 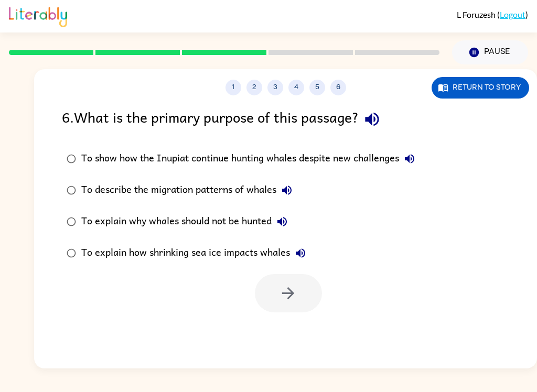 I want to click on div: To explain how shrinking sea ice impacts whales, so click(x=196, y=253).